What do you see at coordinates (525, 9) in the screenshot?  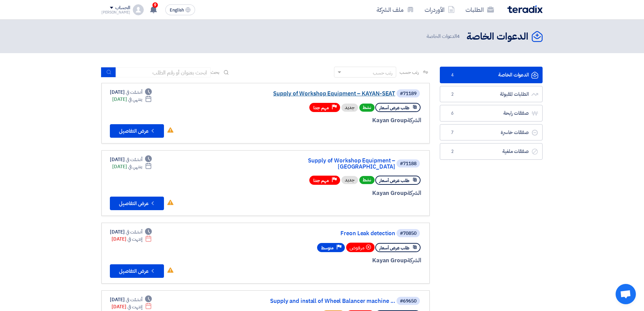 I see `img: Teradix logo` at bounding box center [525, 9].